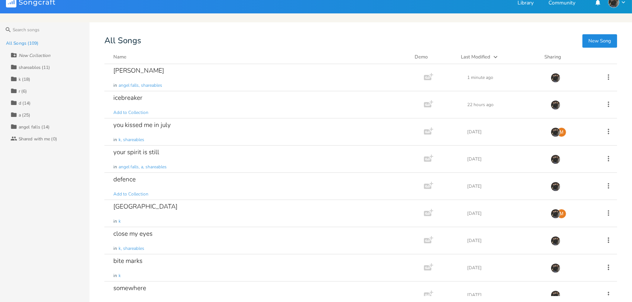  I want to click on button: New Song, so click(599, 41).